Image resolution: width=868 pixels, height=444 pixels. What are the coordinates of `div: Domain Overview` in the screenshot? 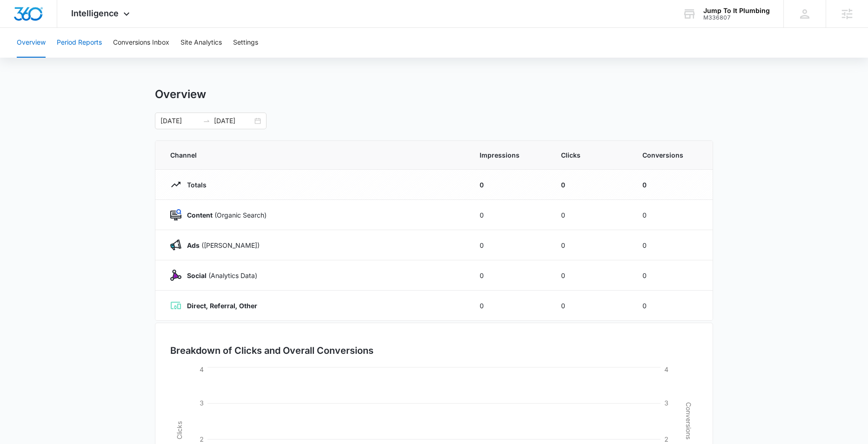 It's located at (59, 57).